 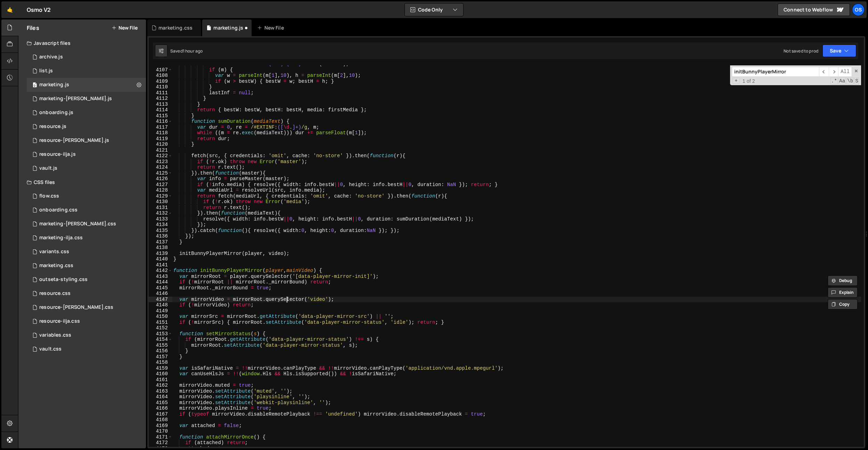 I want to click on div: 16596/45154.css, so click(x=86, y=335).